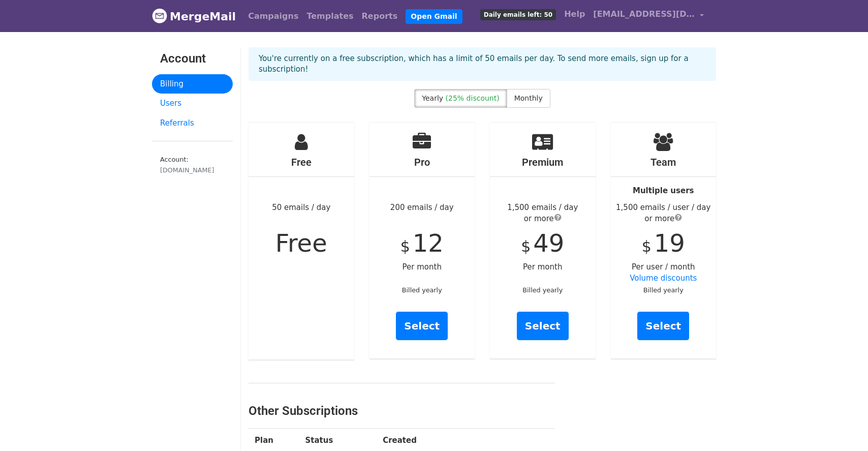  What do you see at coordinates (543, 162) in the screenshot?
I see `h4: Premium` at bounding box center [543, 162].